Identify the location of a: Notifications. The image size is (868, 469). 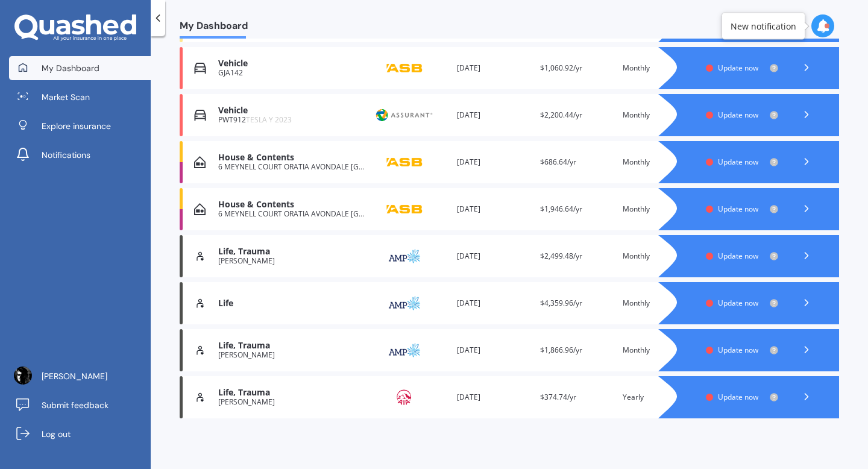
(79, 155).